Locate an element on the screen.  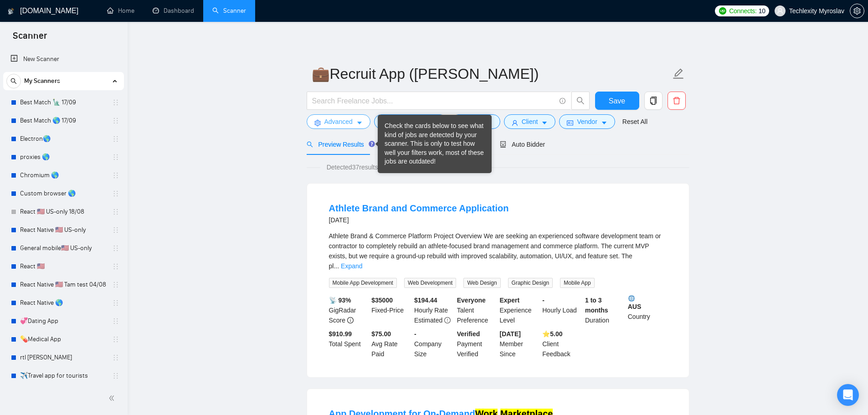
button: setting is located at coordinates (857, 11).